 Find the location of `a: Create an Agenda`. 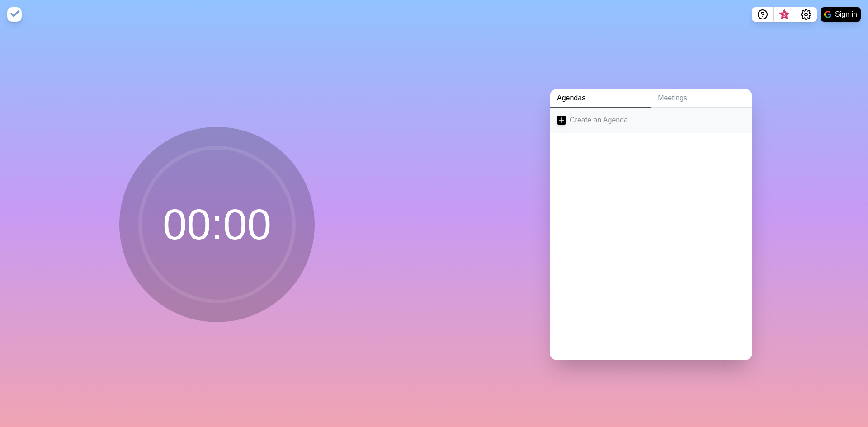

a: Create an Agenda is located at coordinates (651, 120).